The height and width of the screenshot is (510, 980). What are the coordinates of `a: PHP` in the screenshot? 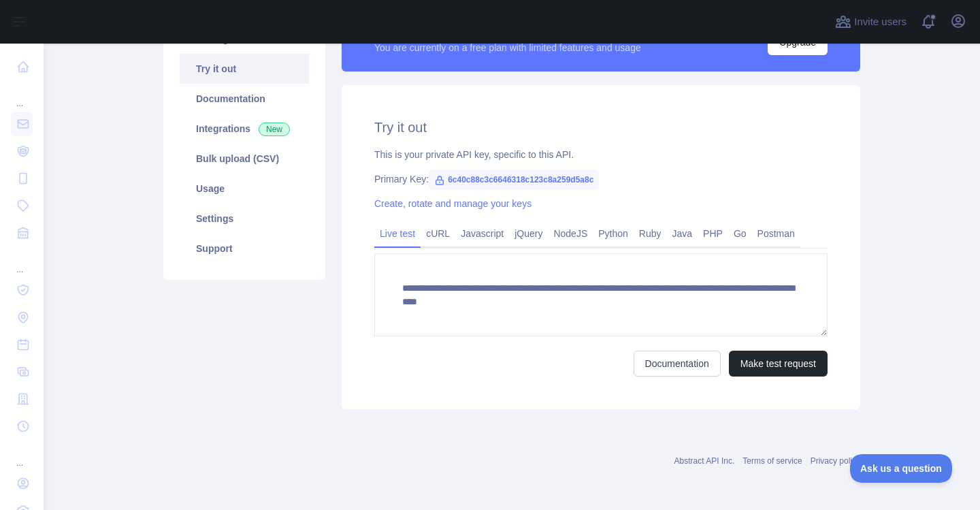 It's located at (713, 234).